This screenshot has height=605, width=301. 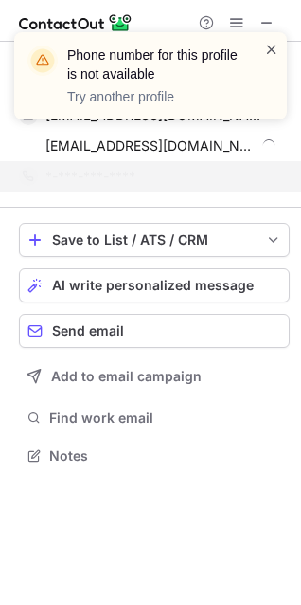 I want to click on button: Notes, so click(x=155, y=456).